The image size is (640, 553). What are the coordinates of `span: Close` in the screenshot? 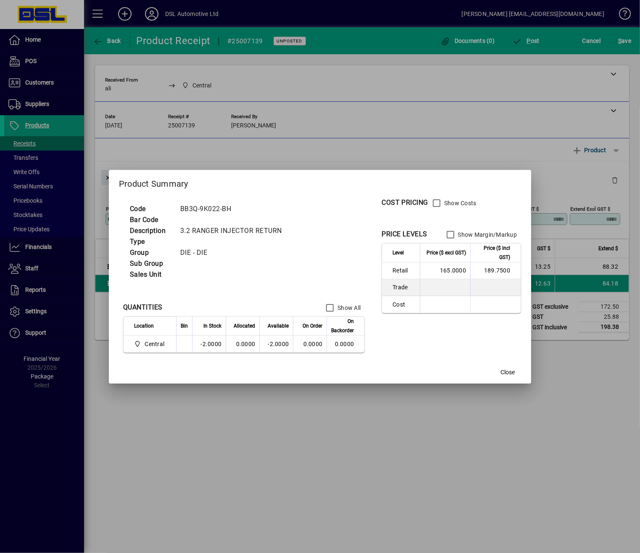 It's located at (508, 372).